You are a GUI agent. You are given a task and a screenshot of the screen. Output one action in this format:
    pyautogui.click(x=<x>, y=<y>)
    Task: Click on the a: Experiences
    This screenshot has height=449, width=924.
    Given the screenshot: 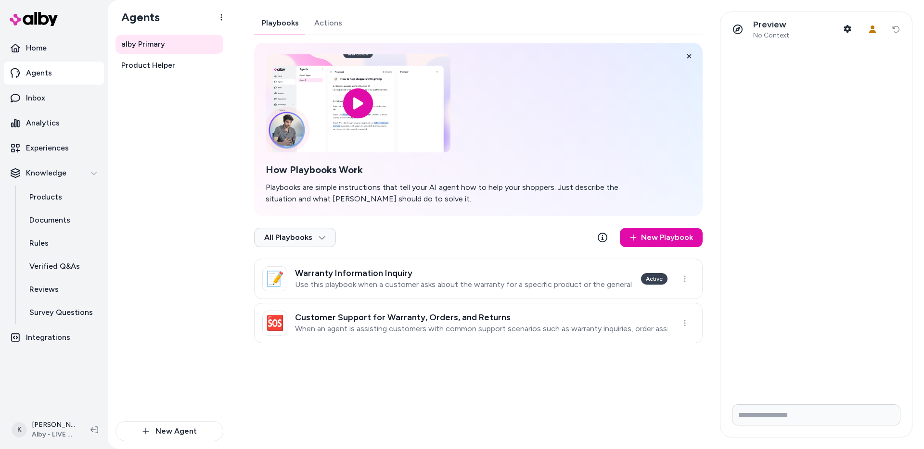 What is the action you would take?
    pyautogui.click(x=54, y=148)
    